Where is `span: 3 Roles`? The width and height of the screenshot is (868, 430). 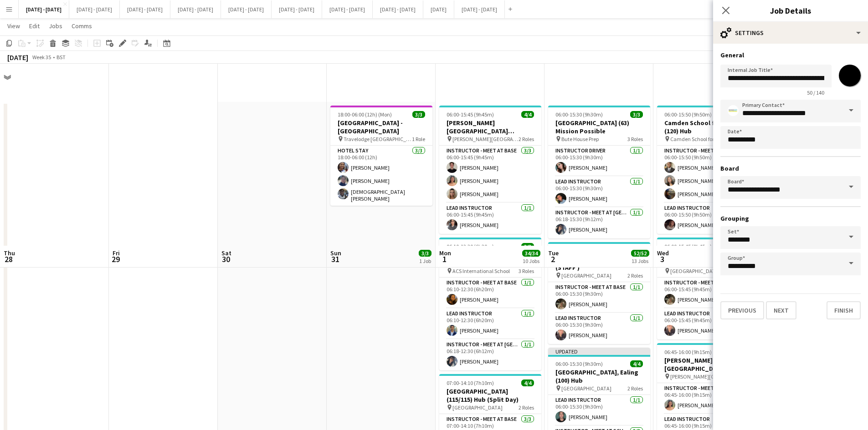
span: 3 Roles is located at coordinates (526, 271).